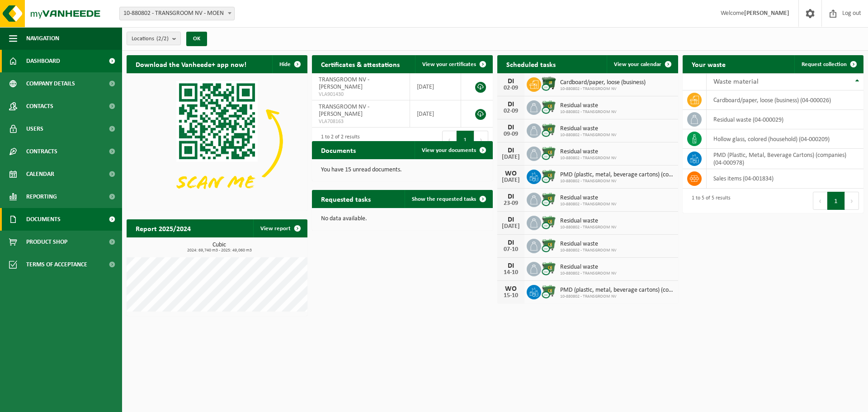 This screenshot has width=868, height=412. I want to click on font: PMD (plastic, metal, beverage cartons) (companies), so click(625, 175).